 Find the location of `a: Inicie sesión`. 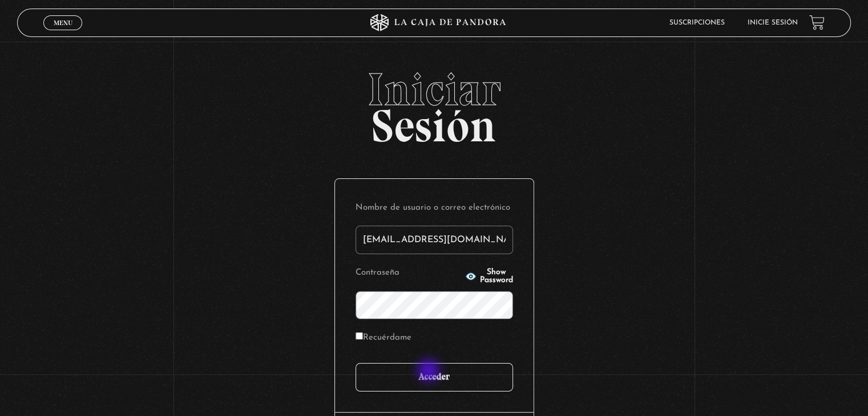

a: Inicie sesión is located at coordinates (773, 23).